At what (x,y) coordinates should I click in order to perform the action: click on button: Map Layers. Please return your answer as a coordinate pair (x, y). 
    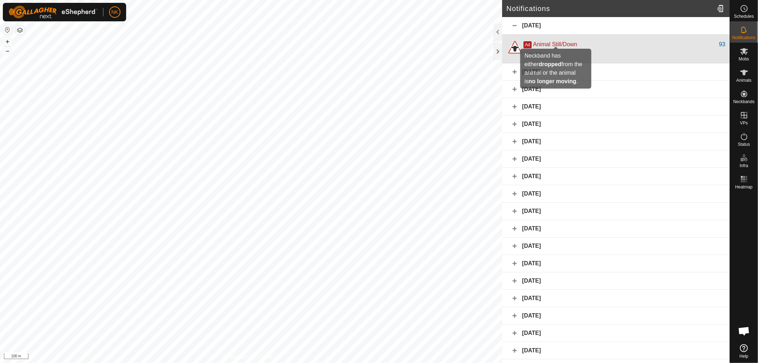
    Looking at the image, I should click on (20, 30).